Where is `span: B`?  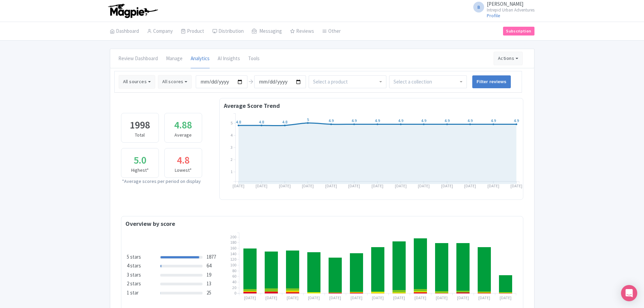
span: B is located at coordinates (478, 7).